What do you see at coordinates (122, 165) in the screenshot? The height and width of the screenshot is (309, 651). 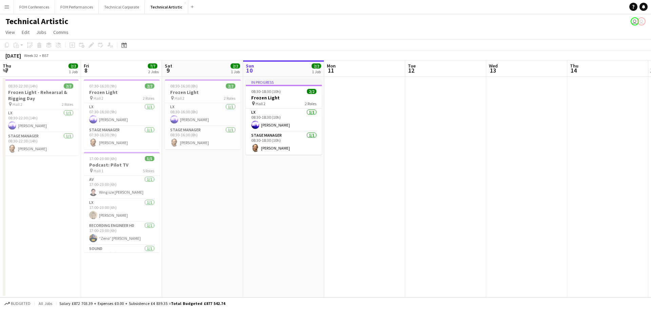 I see `h3: Podcast: Pilot TV` at bounding box center [122, 165].